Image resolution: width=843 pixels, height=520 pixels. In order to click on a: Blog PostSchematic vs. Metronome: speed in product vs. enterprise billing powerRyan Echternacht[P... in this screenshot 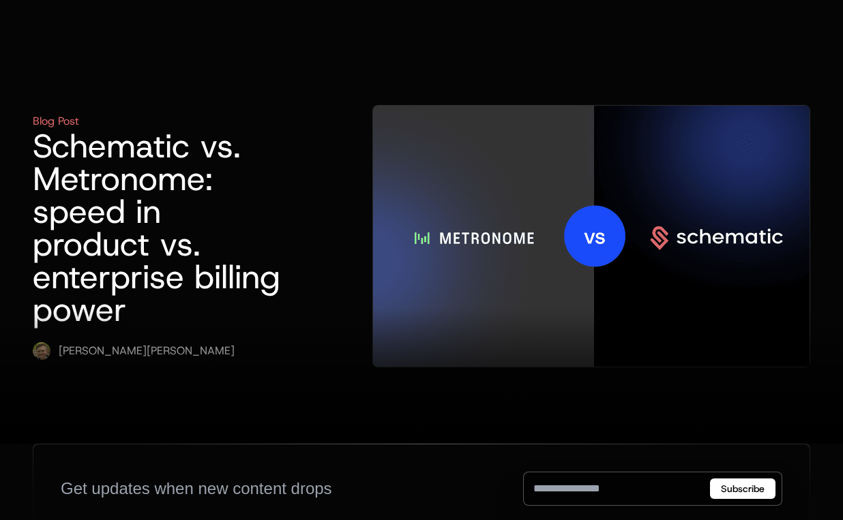, I will do `click(421, 236)`.